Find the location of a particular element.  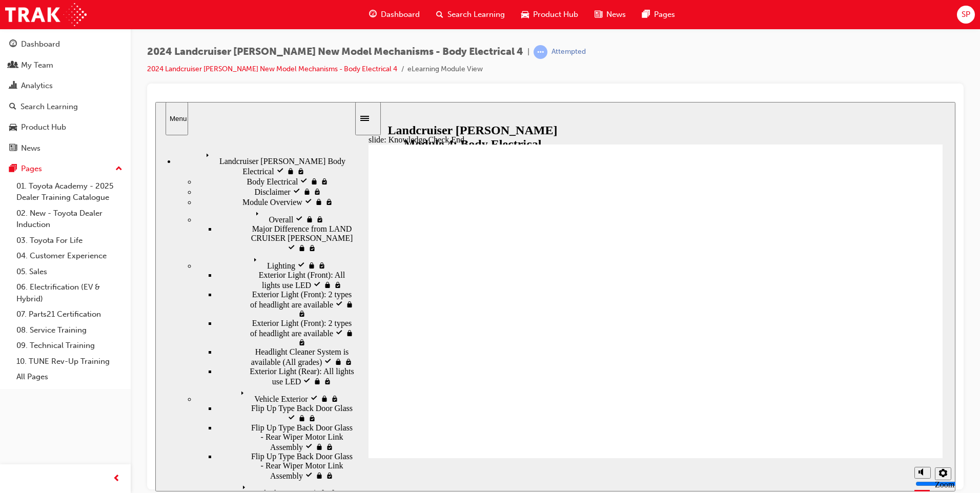

span: Product Hub is located at coordinates (555, 15).